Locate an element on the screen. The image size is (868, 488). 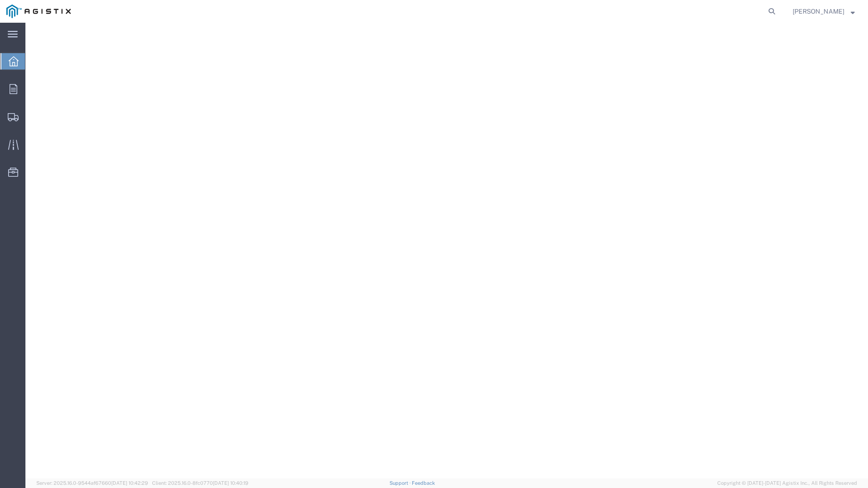
a: Support is located at coordinates (401, 483).